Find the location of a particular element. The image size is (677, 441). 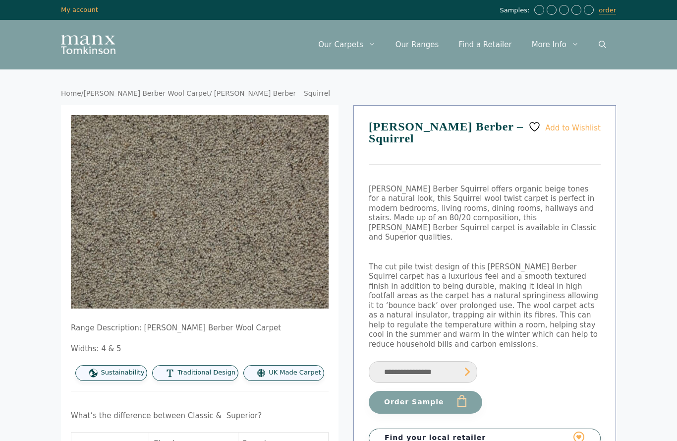

button: Order Sample is located at coordinates (425, 402).